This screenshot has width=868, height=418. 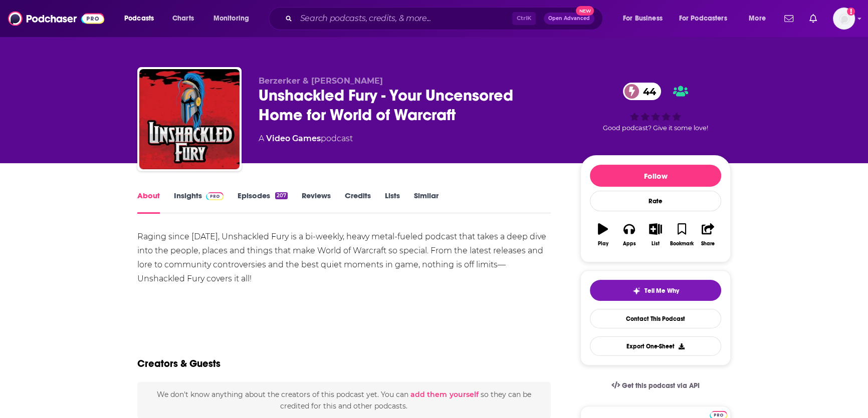 I want to click on a: InsightsPodchaser Pro, so click(x=199, y=202).